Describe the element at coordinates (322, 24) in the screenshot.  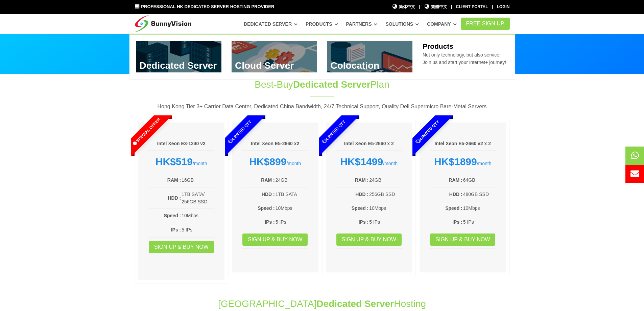
I see `a: Products` at that location.